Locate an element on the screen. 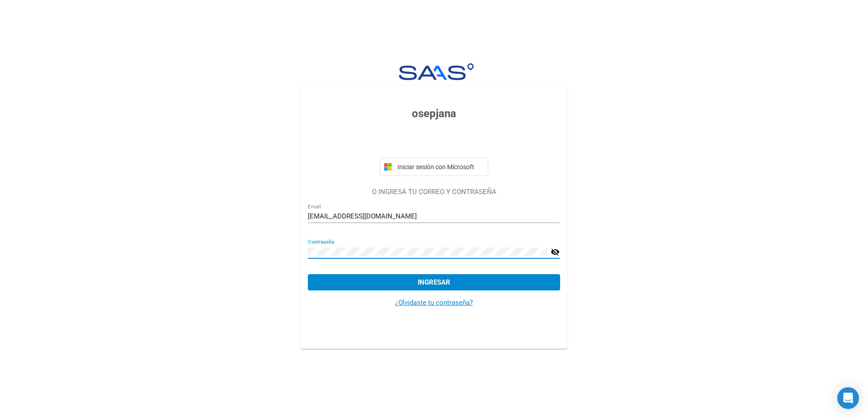  h3: osepjana is located at coordinates (433, 114).